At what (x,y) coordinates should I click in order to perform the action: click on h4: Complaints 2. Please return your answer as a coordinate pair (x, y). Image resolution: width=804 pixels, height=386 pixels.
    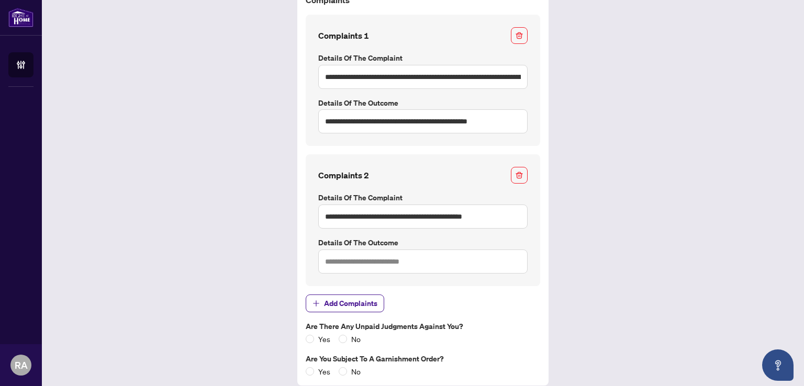
    Looking at the image, I should click on (344, 175).